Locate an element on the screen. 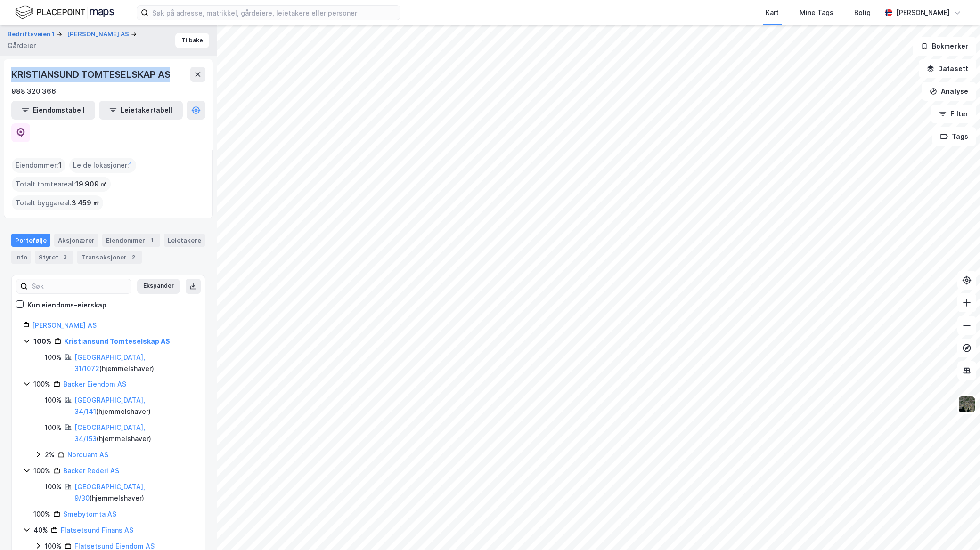  a: Kristiansund Tomteselskap AS is located at coordinates (117, 341).